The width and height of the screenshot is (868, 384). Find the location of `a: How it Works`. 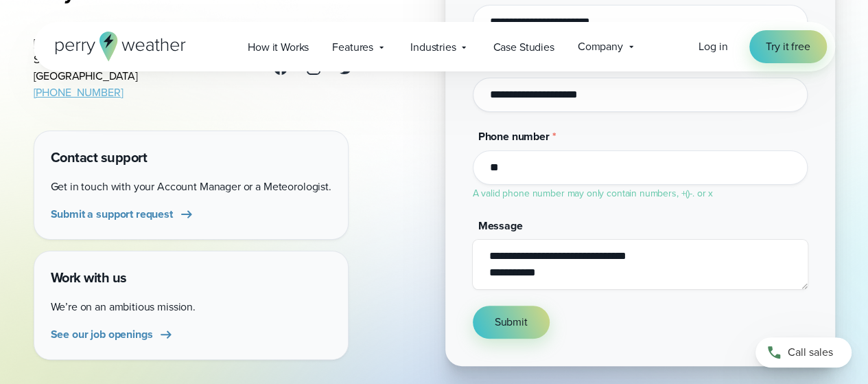

a: How it Works is located at coordinates (278, 47).